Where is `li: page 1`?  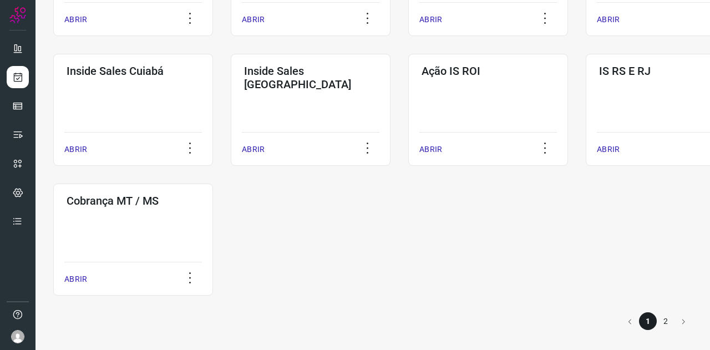
li: page 1 is located at coordinates (648, 321).